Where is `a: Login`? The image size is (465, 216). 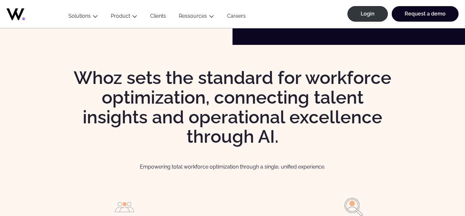
a: Login is located at coordinates (367, 14).